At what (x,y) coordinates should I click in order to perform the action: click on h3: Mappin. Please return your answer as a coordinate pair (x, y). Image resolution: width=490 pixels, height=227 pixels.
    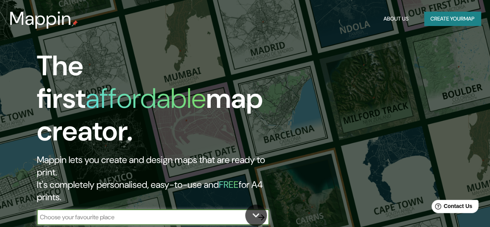
    Looking at the image, I should click on (40, 19).